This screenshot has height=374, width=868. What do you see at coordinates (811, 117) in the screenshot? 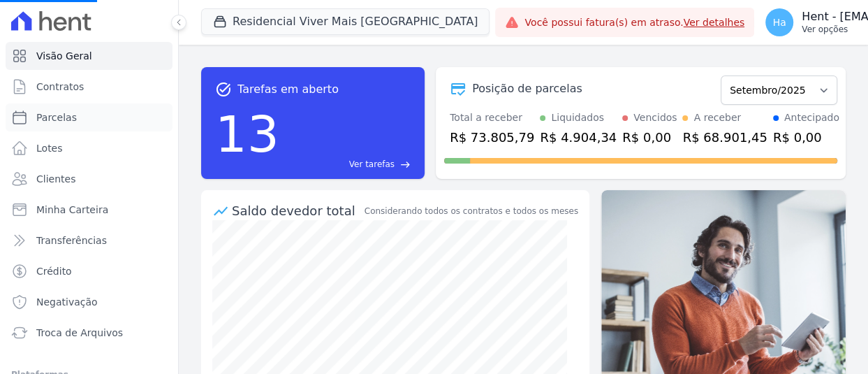
I see `div: Antecipado` at bounding box center [811, 117].